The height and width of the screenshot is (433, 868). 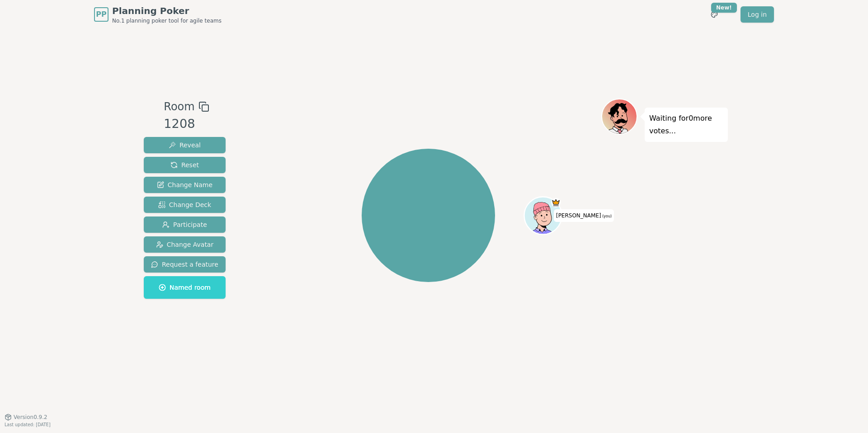 What do you see at coordinates (185, 225) in the screenshot?
I see `button: Participate` at bounding box center [185, 225].